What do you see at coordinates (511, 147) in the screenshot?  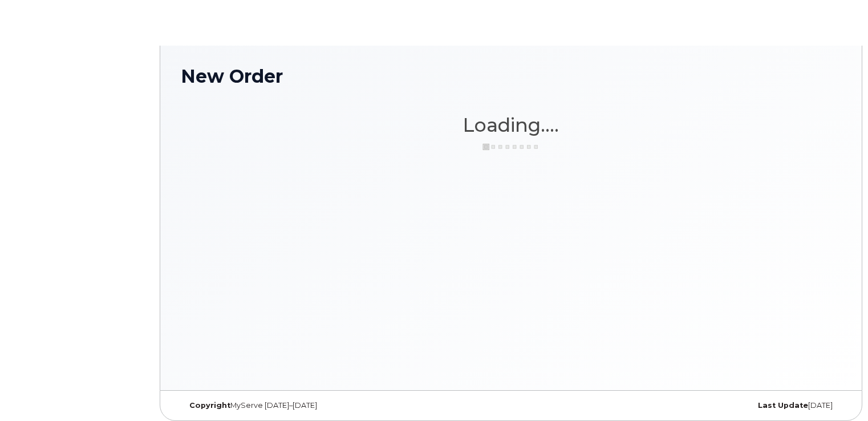 I see `img: ajax-loader-3a6953c30dc77f0bf724df975f13086db4f4c1262e45940f03d1251963f1bf2e.gif` at bounding box center [511, 147].